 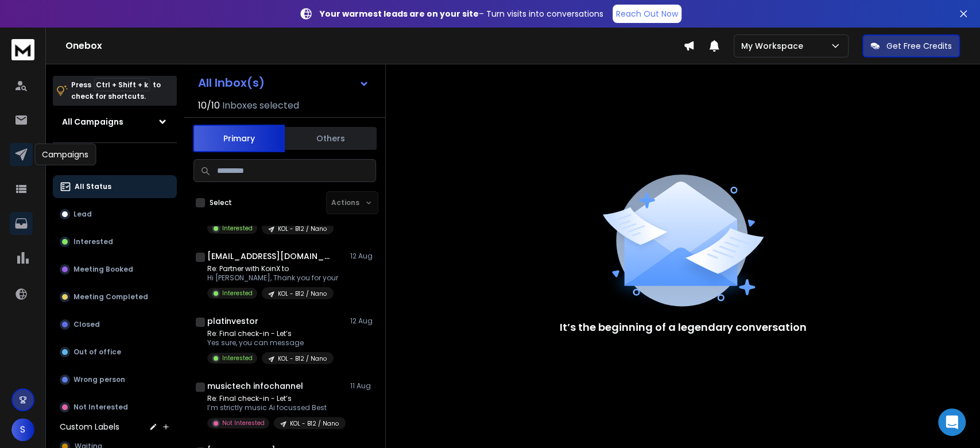 What do you see at coordinates (232, 321) in the screenshot?
I see `h1: platinvestor` at bounding box center [232, 321].